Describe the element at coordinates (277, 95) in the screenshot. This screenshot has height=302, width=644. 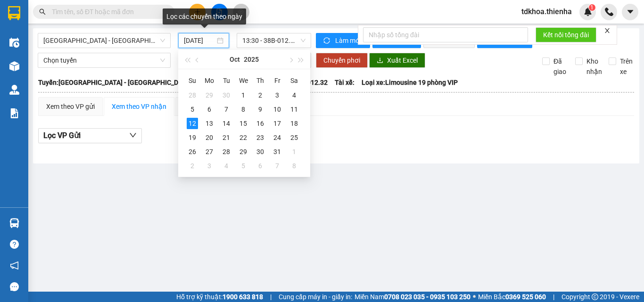
I see `td: 2025-10-03` at that location.